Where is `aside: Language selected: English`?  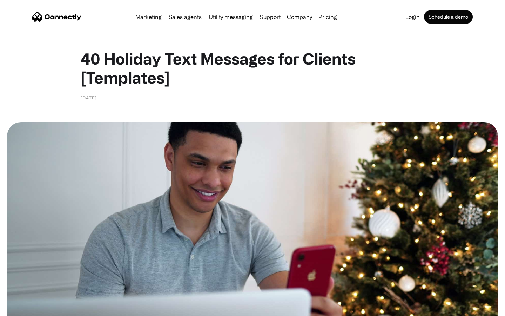
aside: Language selected: English is located at coordinates (25, 308).